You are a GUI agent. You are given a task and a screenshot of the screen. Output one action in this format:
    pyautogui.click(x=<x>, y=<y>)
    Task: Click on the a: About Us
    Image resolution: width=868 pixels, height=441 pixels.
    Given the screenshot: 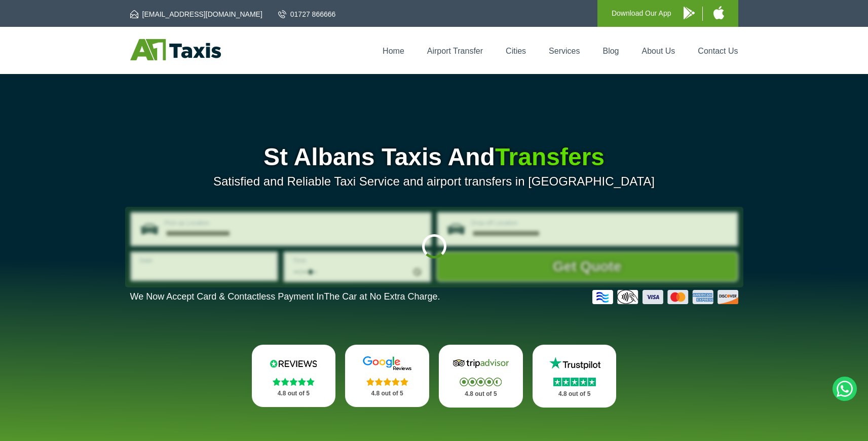 What is the action you would take?
    pyautogui.click(x=659, y=51)
    